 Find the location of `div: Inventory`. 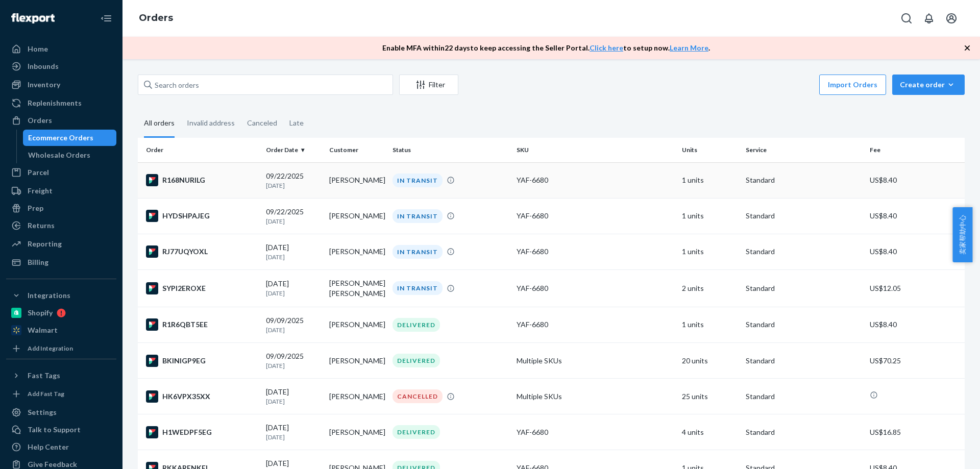

div: Inventory is located at coordinates (44, 85).